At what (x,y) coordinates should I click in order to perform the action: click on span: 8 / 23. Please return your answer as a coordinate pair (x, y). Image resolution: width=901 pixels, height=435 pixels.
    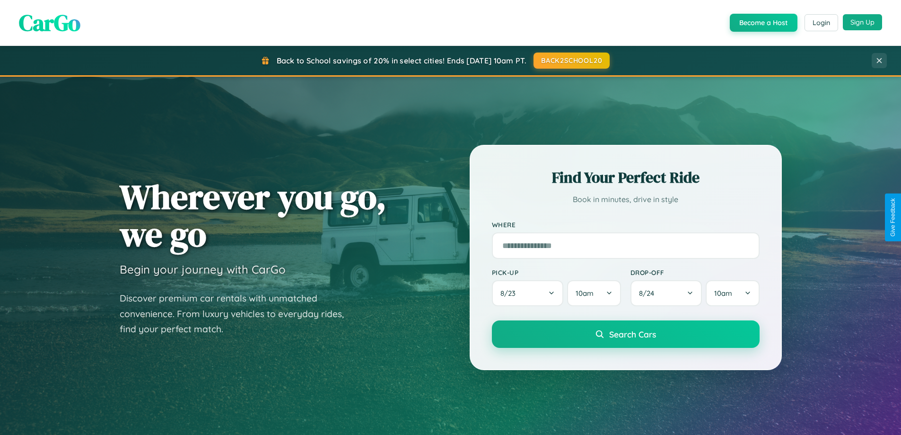
    Looking at the image, I should click on (511, 293).